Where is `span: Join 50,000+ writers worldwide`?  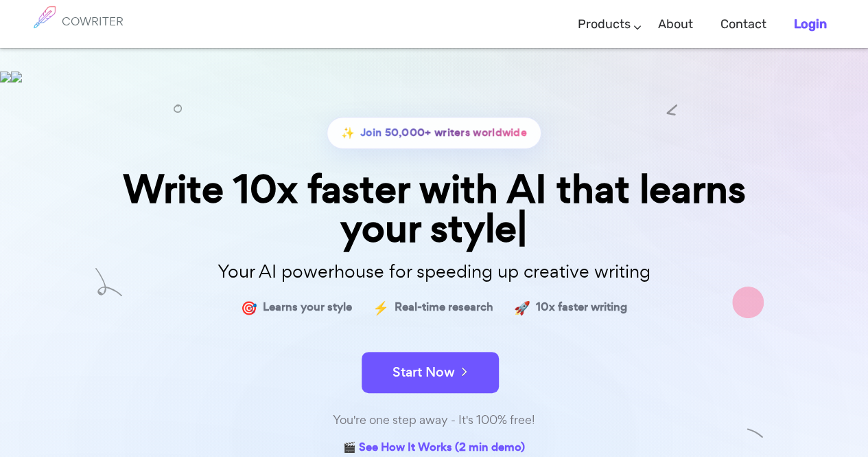
span: Join 50,000+ writers worldwide is located at coordinates (443, 132).